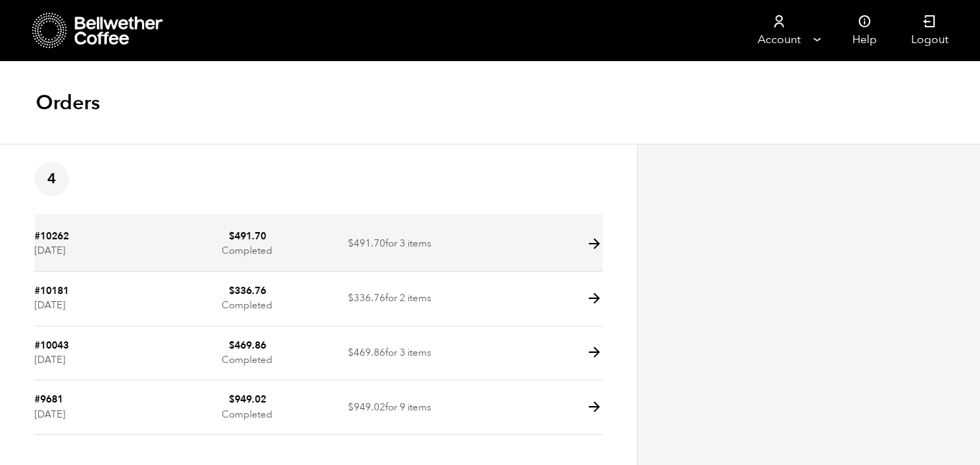  Describe the element at coordinates (52, 290) in the screenshot. I see `a: #10181` at that location.